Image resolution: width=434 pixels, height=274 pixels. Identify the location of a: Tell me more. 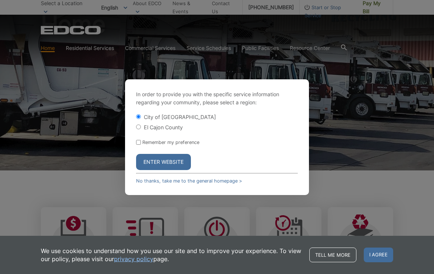
(333, 255).